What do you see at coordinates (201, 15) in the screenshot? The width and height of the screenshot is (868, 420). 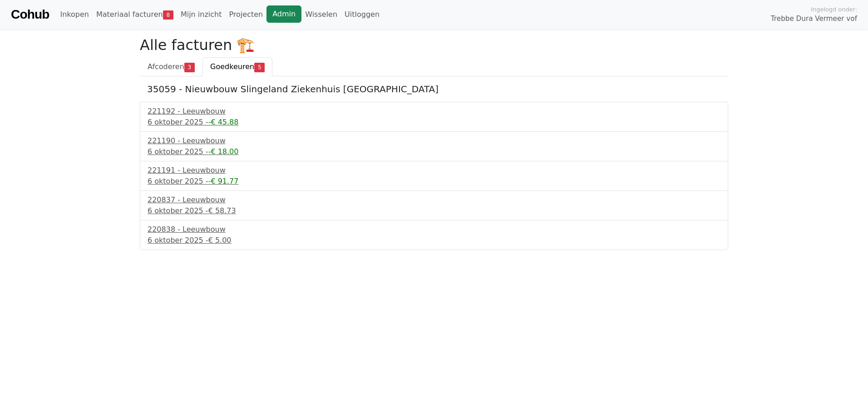 I see `a: Mijn inzicht` at bounding box center [201, 15].